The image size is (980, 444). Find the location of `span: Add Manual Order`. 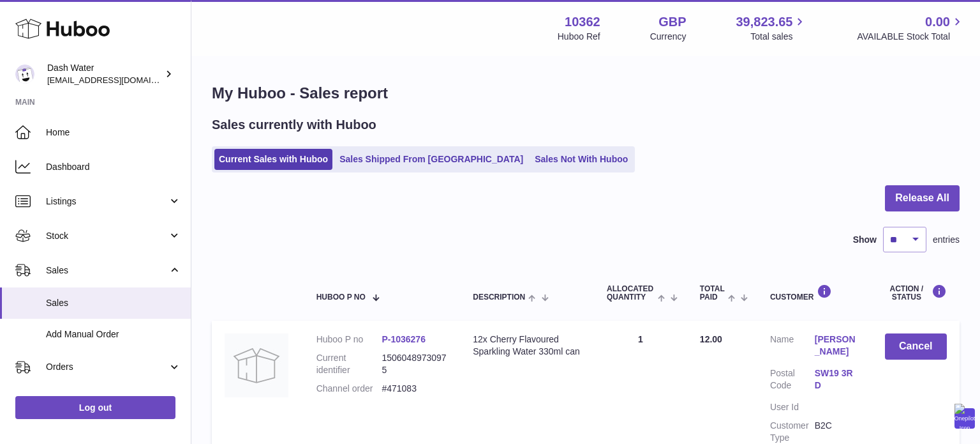

span: Add Manual Order is located at coordinates (113, 334).